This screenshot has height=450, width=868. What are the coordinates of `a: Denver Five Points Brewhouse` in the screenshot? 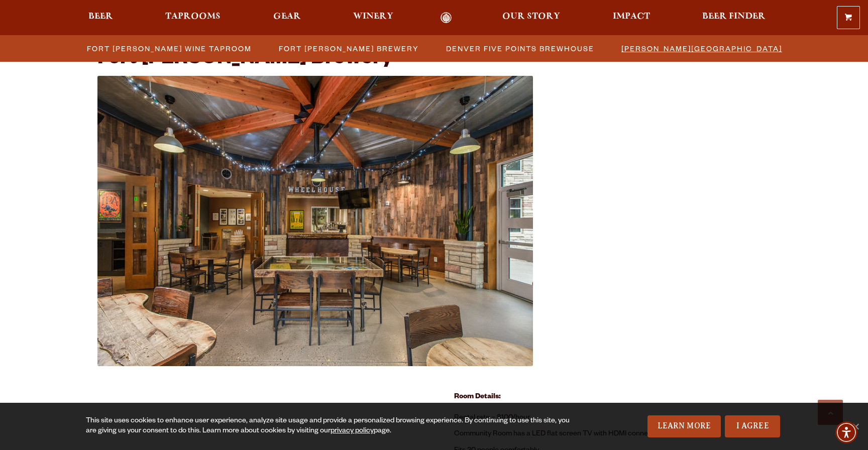 It's located at (519, 48).